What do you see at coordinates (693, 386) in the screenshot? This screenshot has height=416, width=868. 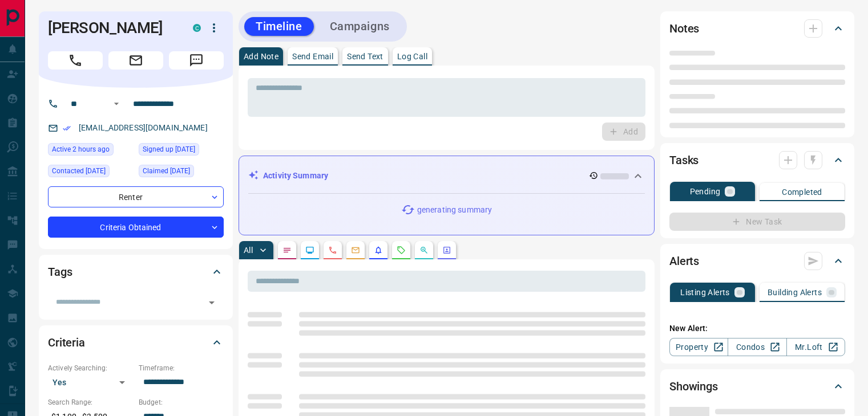 I see `h2: Showings` at bounding box center [693, 386].